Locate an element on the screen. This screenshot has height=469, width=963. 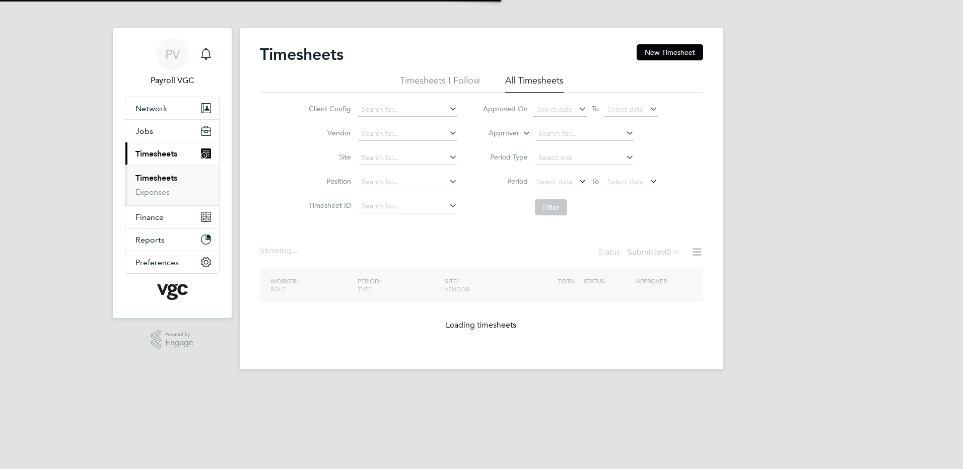
span: Payroll VGC is located at coordinates (172, 81).